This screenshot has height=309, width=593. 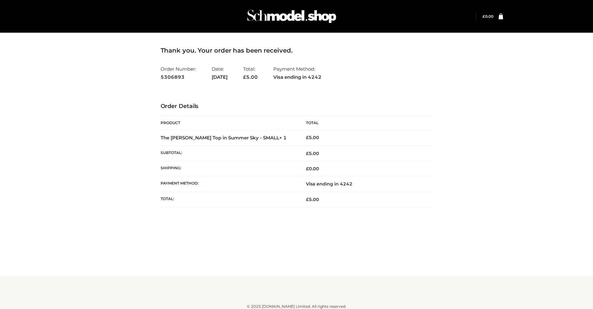 I want to click on td: Visa ending in 4242, so click(x=365, y=184).